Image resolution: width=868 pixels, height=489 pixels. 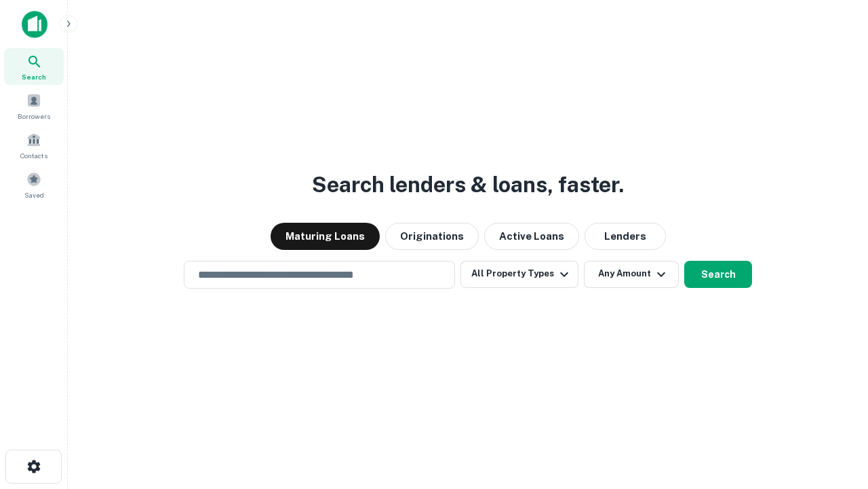 I want to click on div: Saved, so click(x=34, y=185).